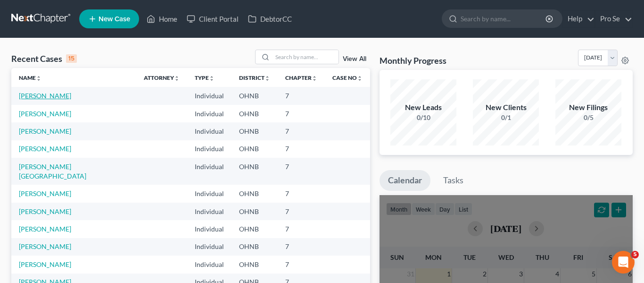  I want to click on div: 0/5, so click(589, 117).